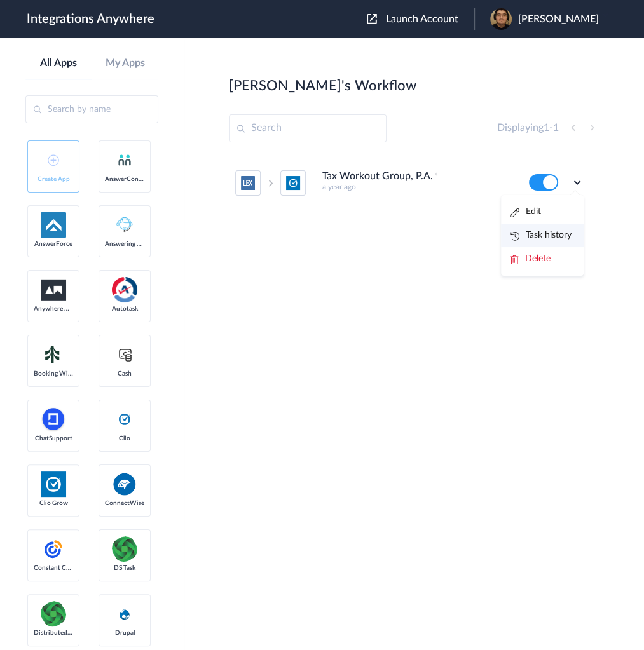 The height and width of the screenshot is (650, 644). What do you see at coordinates (124, 309) in the screenshot?
I see `span: Autotask` at bounding box center [124, 309].